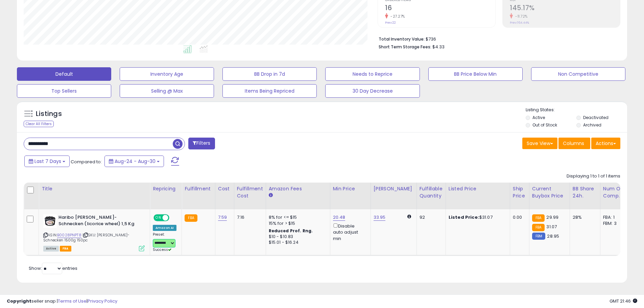 This screenshot has height=308, width=644. Describe the element at coordinates (158, 218) in the screenshot. I see `span: ON` at that location.